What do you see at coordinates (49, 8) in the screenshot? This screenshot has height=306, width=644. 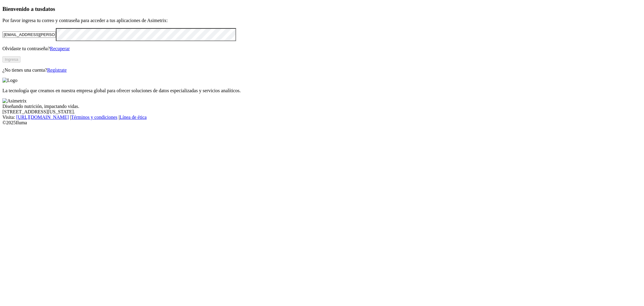 I see `span: datos` at bounding box center [49, 8].